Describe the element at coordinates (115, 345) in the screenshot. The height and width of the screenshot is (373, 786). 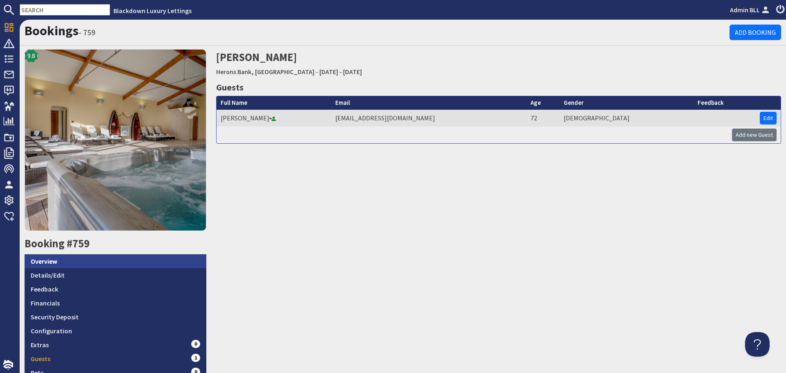
I see `a: Extras0` at that location.